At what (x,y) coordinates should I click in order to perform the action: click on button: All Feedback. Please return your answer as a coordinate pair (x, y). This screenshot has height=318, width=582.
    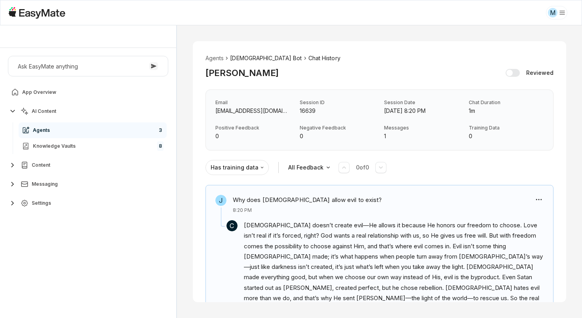
    Looking at the image, I should click on (310, 168).